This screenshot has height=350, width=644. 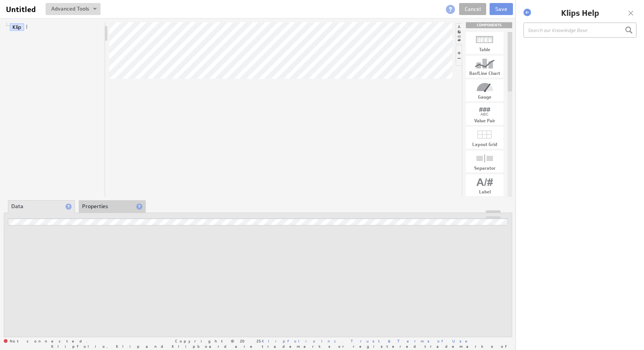 What do you see at coordinates (485, 73) in the screenshot?
I see `div: Bar/Line Chart` at bounding box center [485, 73].